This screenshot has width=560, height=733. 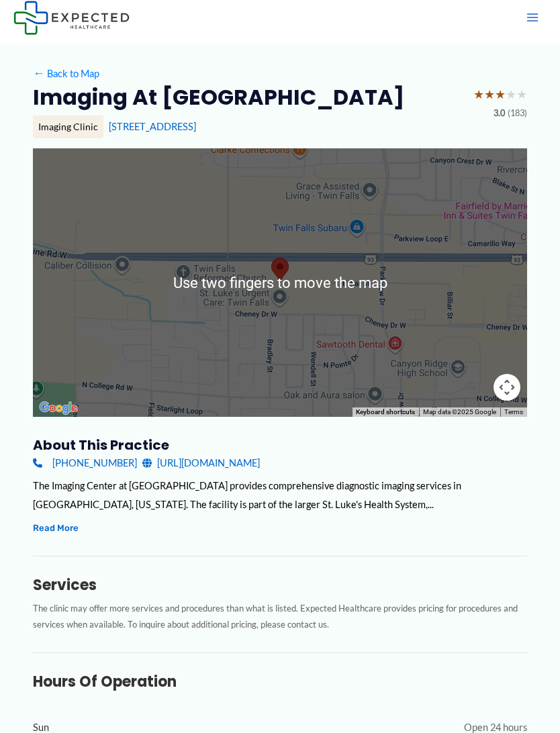 I want to click on button: Main menu toggle, so click(x=532, y=17).